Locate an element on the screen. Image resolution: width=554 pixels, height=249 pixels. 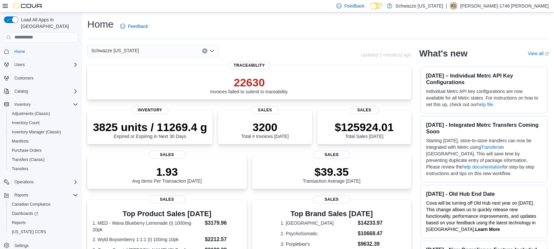
span: K1 is located at coordinates (454, 6).